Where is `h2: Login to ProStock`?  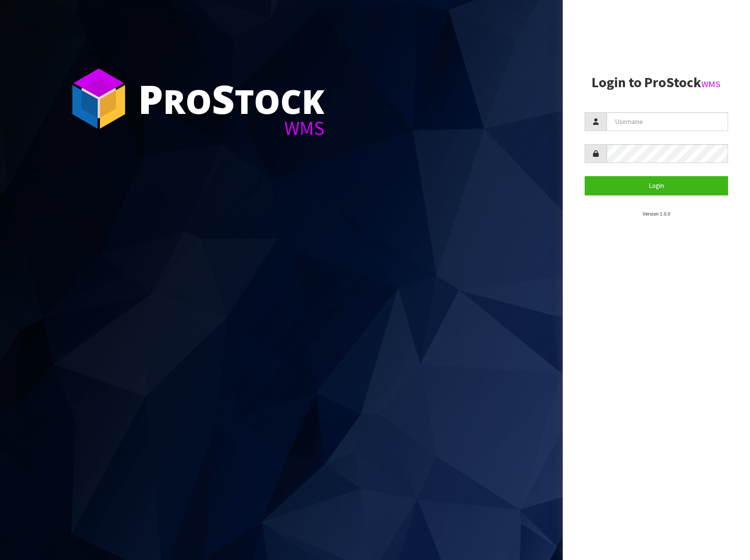 h2: Login to ProStock is located at coordinates (656, 82).